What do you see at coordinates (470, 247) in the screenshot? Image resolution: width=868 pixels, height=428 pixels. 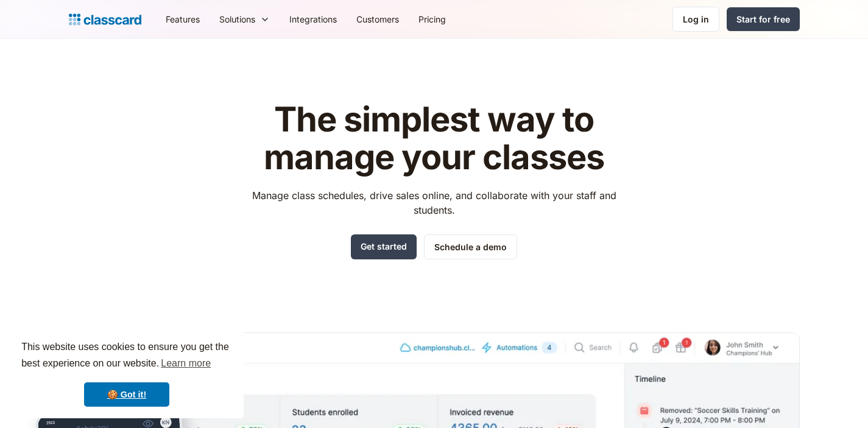 I see `a: Schedule a demo` at bounding box center [470, 247].